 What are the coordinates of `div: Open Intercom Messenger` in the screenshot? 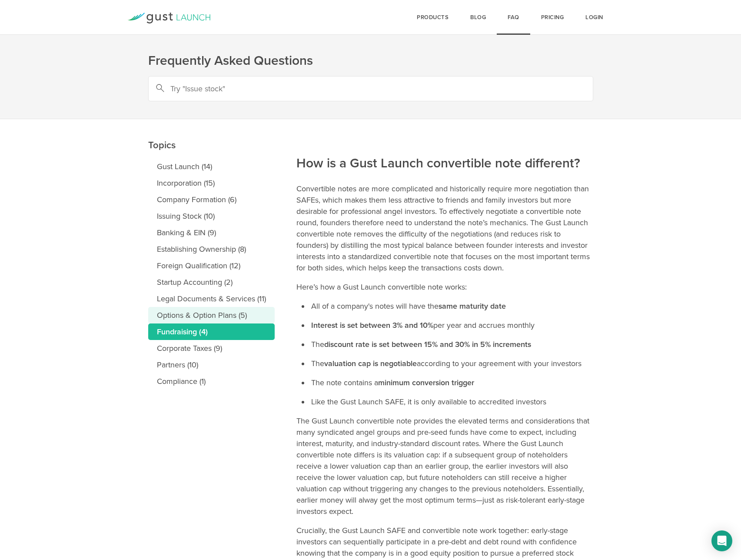 It's located at (722, 540).